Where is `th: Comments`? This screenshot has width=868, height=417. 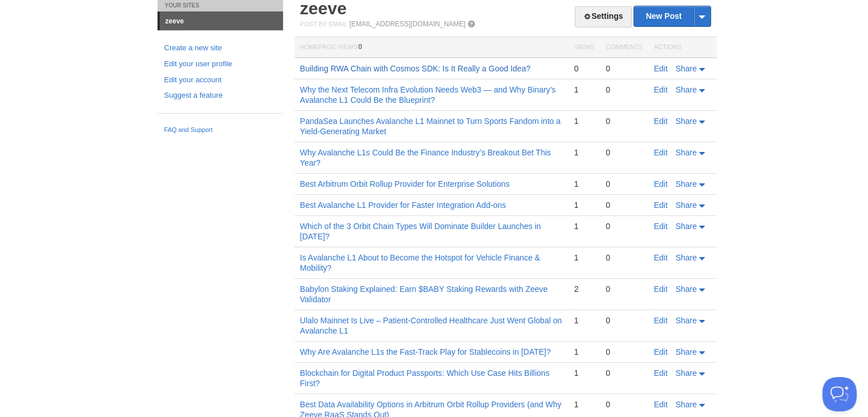
th: Comments is located at coordinates (624, 48).